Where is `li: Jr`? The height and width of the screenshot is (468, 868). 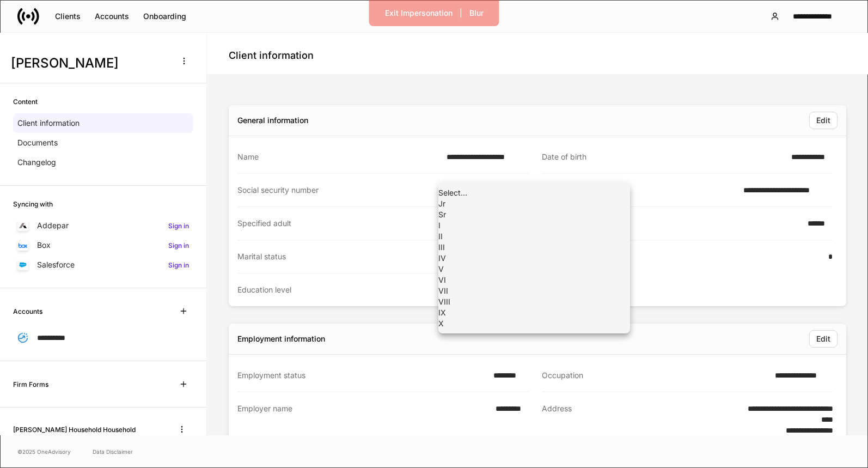
li: Jr is located at coordinates (535, 203).